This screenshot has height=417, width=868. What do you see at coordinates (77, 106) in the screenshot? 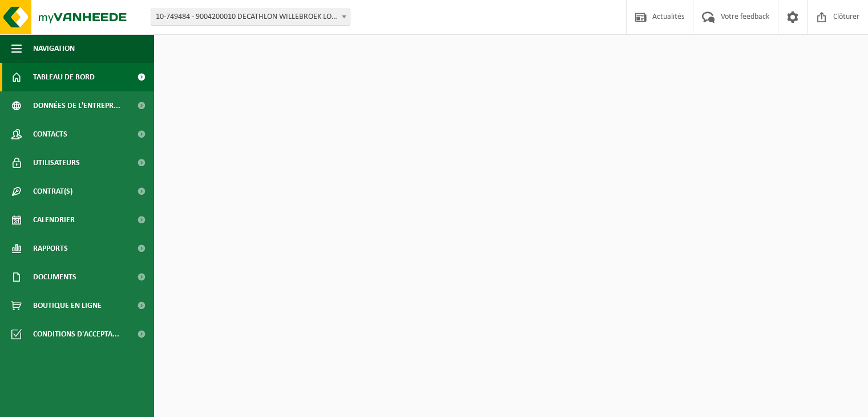
I see `span: Données de l'entrepr...` at bounding box center [77, 106].